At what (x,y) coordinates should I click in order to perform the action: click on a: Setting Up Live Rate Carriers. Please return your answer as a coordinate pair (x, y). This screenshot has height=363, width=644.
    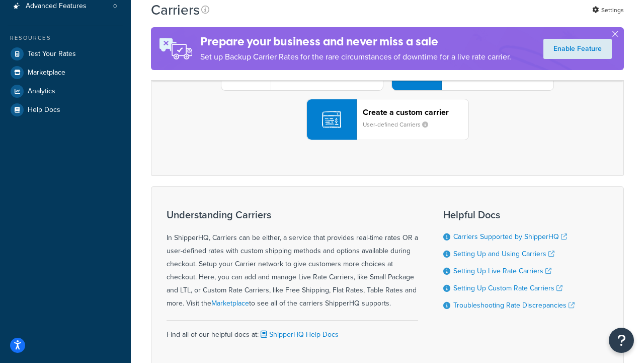
    Looking at the image, I should click on (502, 270).